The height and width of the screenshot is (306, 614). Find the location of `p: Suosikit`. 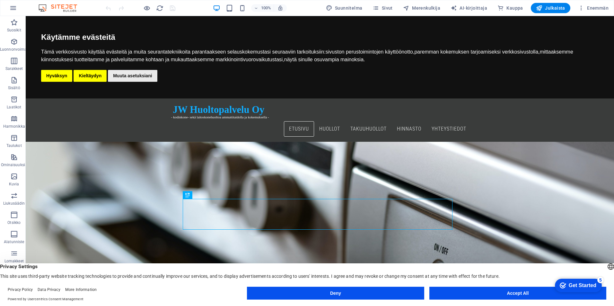

p: Suosikit is located at coordinates (14, 30).